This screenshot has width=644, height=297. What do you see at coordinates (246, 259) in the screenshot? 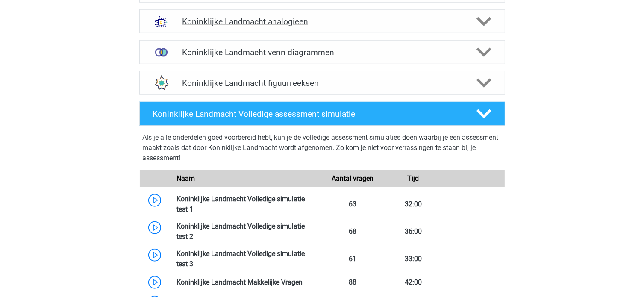
I see `div: Koninklijke Landmacht Volledige simulatie test 3` at bounding box center [246, 259].